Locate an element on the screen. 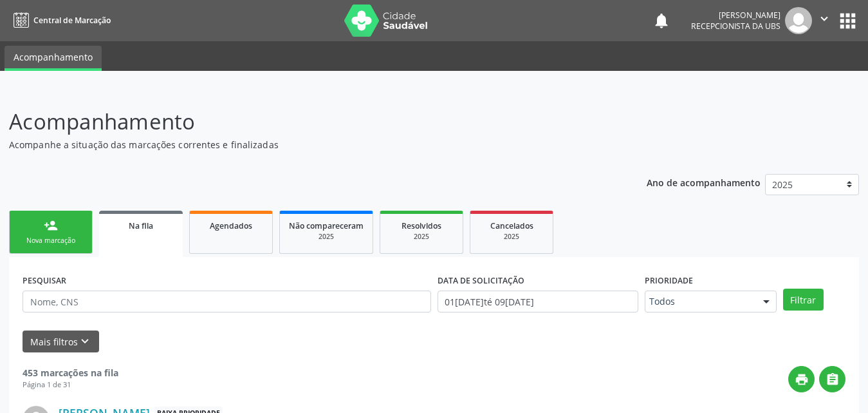 The width and height of the screenshot is (868, 413). p: Acompanhe a situação das marcações correntes e finalizadas is located at coordinates (306, 144).